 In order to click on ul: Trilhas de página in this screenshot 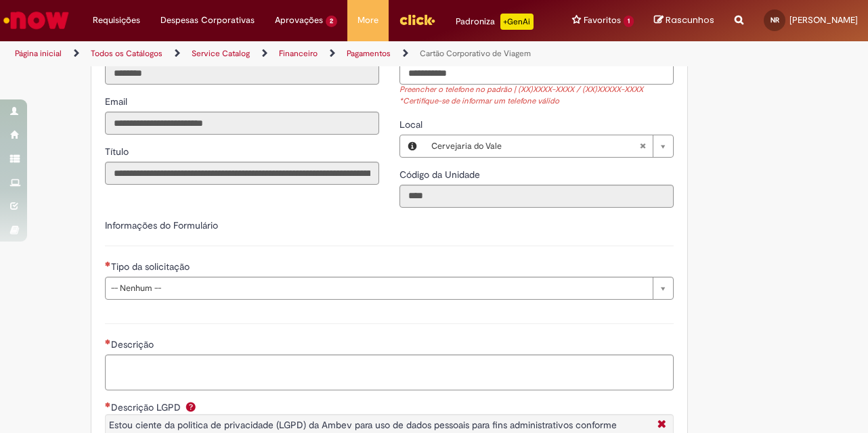, I will do `click(290, 53)`.